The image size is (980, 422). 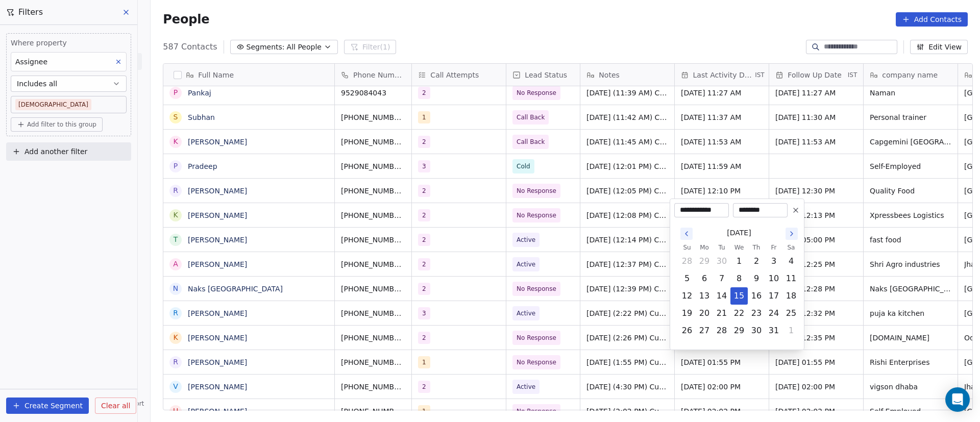 What do you see at coordinates (705, 330) in the screenshot?
I see `button: Monday, October 27th, 2025` at bounding box center [705, 330].